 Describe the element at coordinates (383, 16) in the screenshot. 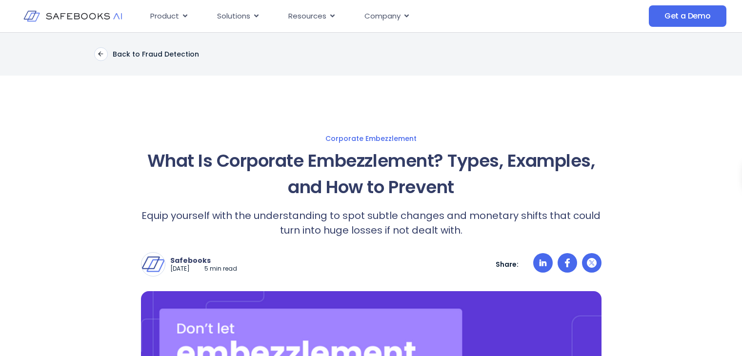

I see `span: Company` at that location.